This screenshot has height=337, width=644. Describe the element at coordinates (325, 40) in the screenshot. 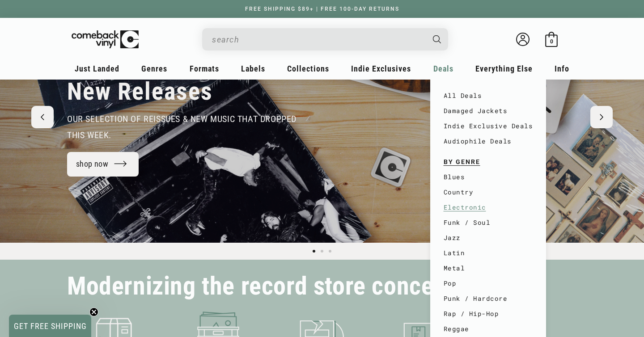

I see `div: Search` at that location.